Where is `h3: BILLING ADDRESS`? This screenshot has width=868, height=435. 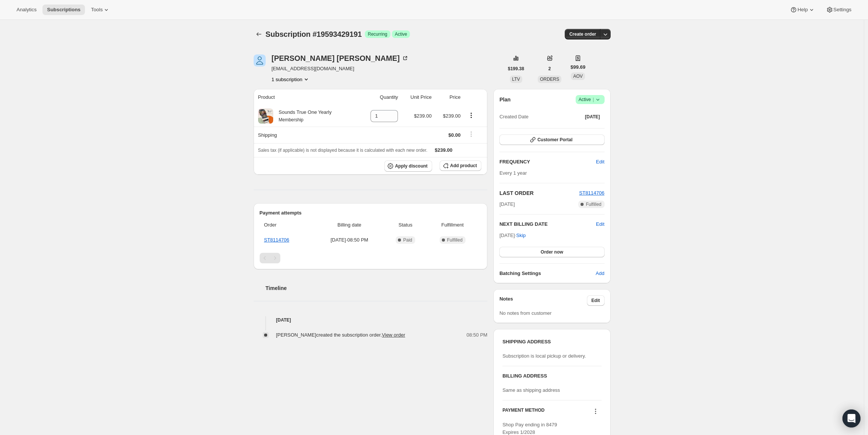 h3: BILLING ADDRESS is located at coordinates (552, 377).